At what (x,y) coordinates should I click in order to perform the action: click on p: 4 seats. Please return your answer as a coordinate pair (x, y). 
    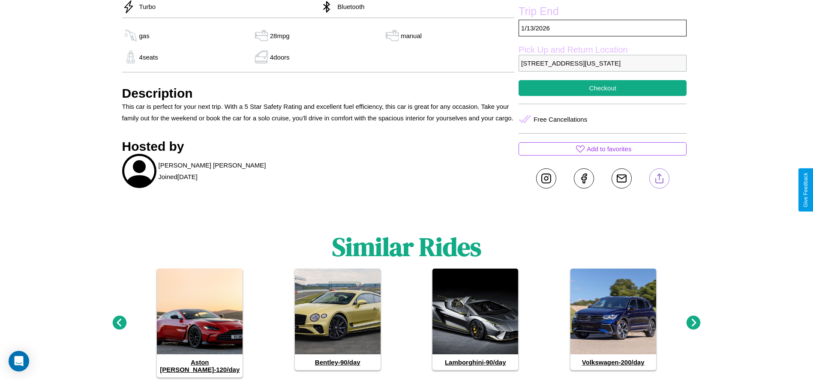
    Looking at the image, I should click on (149, 57).